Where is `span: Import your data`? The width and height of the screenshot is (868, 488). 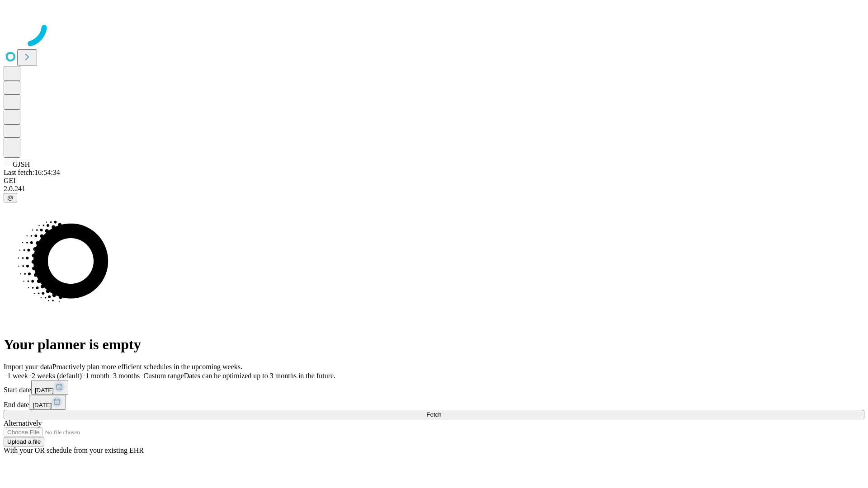 span: Import your data is located at coordinates (28, 366).